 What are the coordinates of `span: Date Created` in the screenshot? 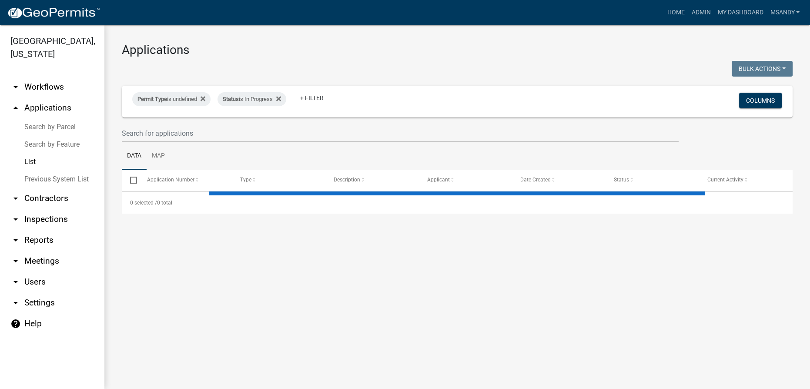 It's located at (535, 180).